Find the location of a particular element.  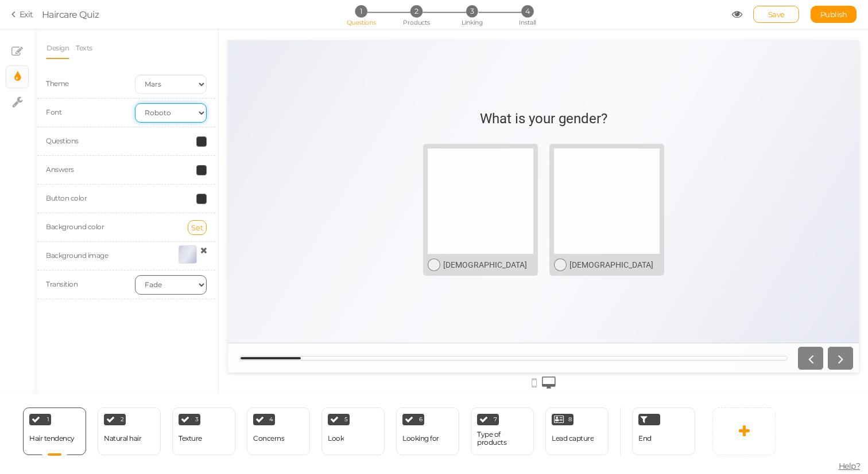

div: Look is located at coordinates (336, 439).